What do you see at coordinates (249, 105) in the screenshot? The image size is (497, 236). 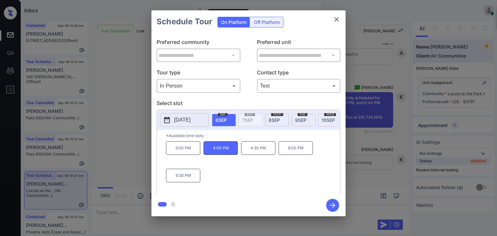 I see `p: Select slot` at bounding box center [249, 105].